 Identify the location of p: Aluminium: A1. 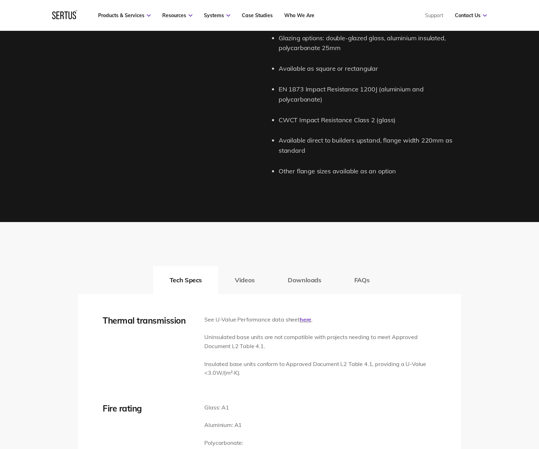
(228, 425).